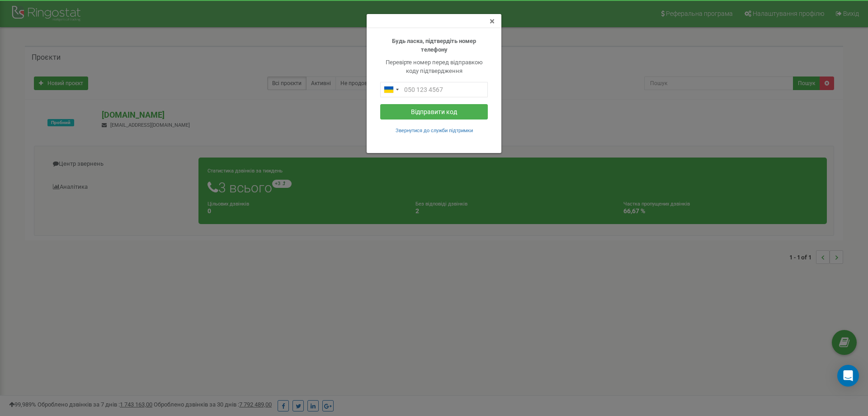 This screenshot has height=416, width=868. I want to click on small: Звернутися до служби підтримки, so click(434, 130).